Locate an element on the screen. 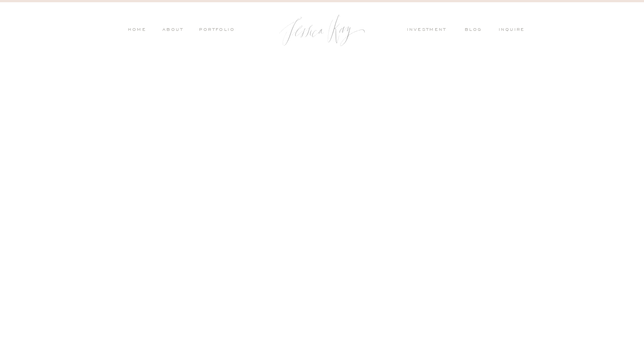 This screenshot has width=644, height=337. nav: blog is located at coordinates (476, 30).